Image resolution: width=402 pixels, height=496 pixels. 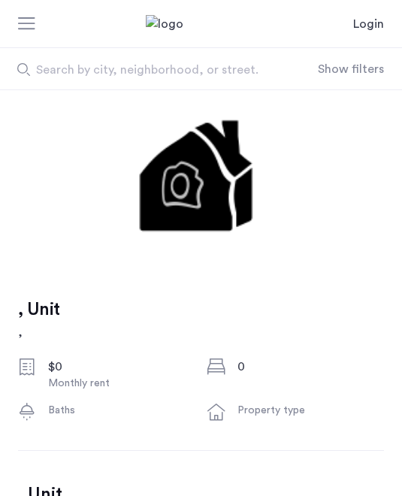 What do you see at coordinates (351, 69) in the screenshot?
I see `button: Show or hide filters` at bounding box center [351, 69].